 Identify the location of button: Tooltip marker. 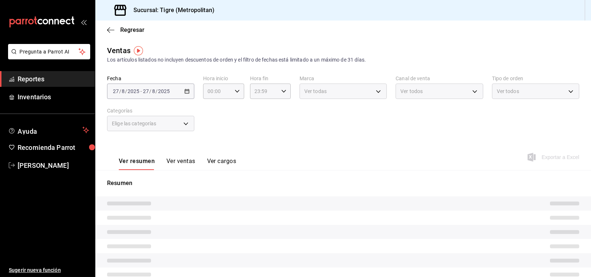
(138, 51).